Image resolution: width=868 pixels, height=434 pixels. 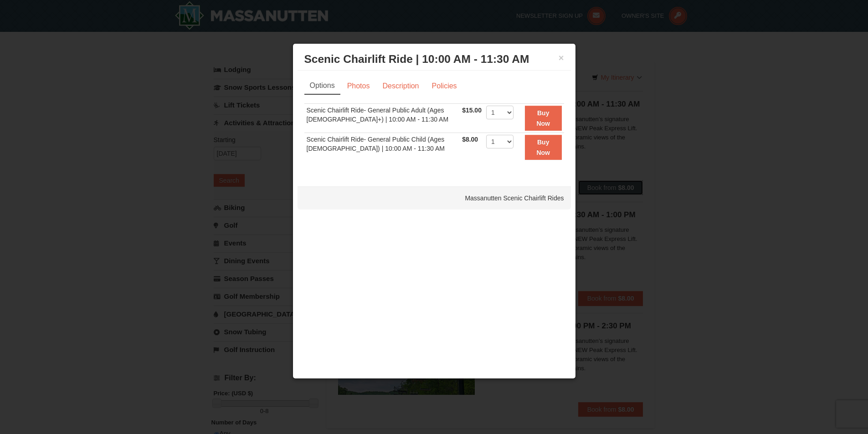 What do you see at coordinates (322, 86) in the screenshot?
I see `a: Options` at bounding box center [322, 86].